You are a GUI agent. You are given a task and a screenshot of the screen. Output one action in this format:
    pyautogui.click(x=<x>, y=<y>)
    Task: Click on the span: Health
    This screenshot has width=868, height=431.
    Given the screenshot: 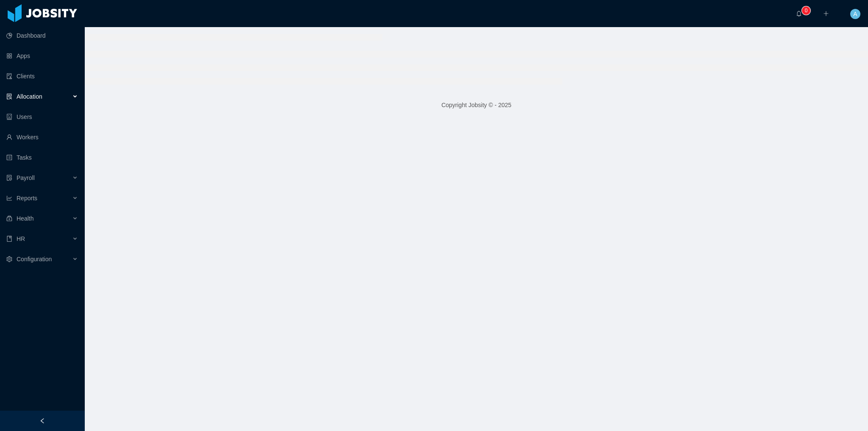 What is the action you would take?
    pyautogui.click(x=25, y=219)
    